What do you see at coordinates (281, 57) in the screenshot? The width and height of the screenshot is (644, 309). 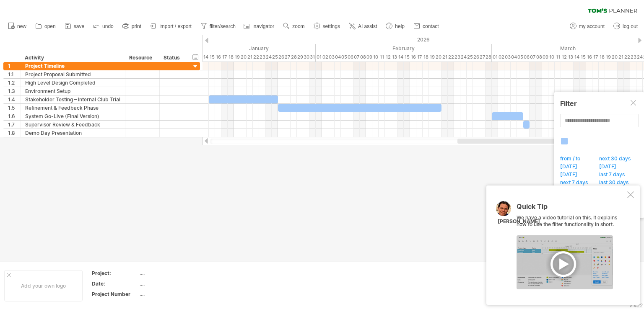 I see `div: Monday, 26 January 2026` at bounding box center [281, 57].